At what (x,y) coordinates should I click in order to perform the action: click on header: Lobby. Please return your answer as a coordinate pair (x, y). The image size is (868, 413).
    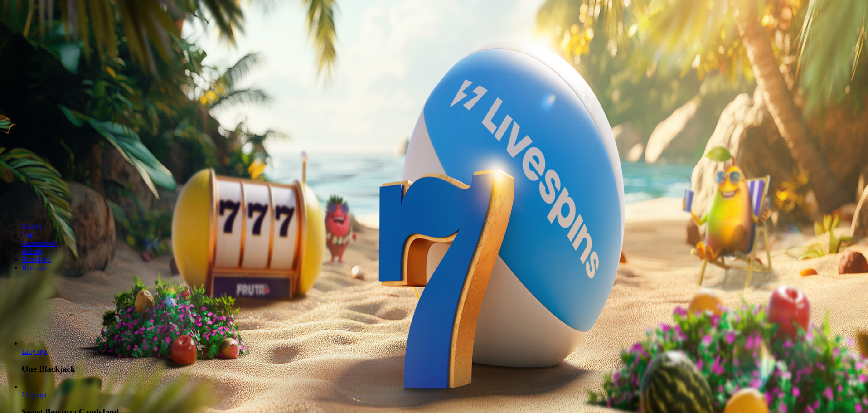
    Looking at the image, I should click on (434, 248).